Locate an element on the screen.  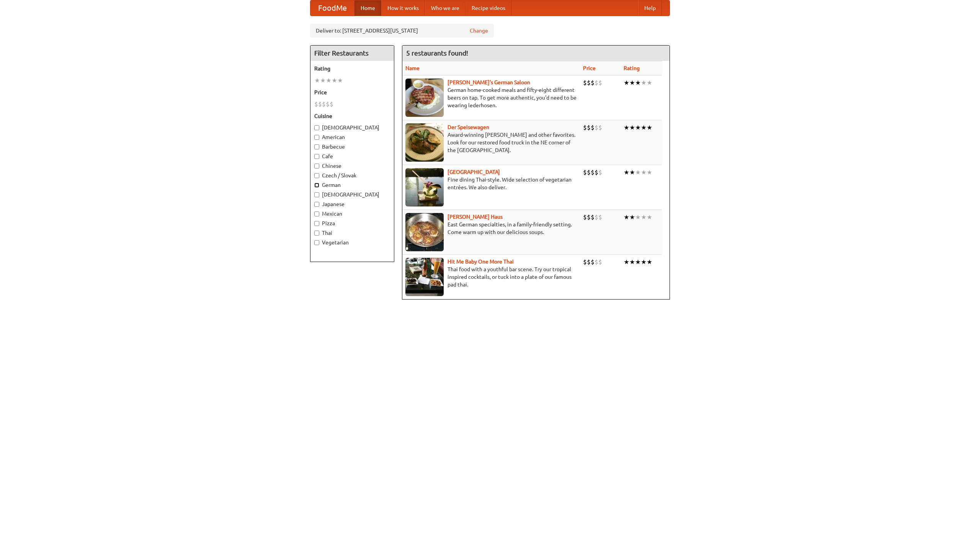
input: Vegetarian is located at coordinates (317, 242).